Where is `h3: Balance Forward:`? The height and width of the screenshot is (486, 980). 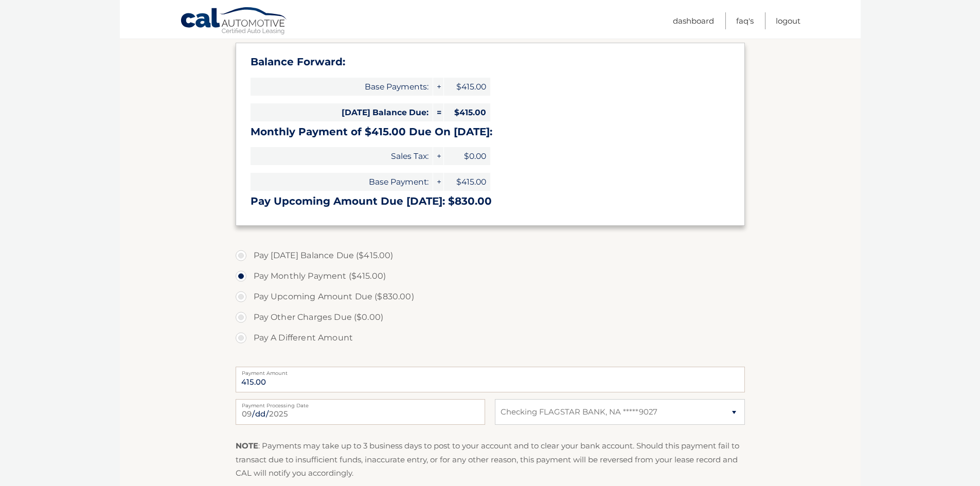
h3: Balance Forward: is located at coordinates (490, 61).